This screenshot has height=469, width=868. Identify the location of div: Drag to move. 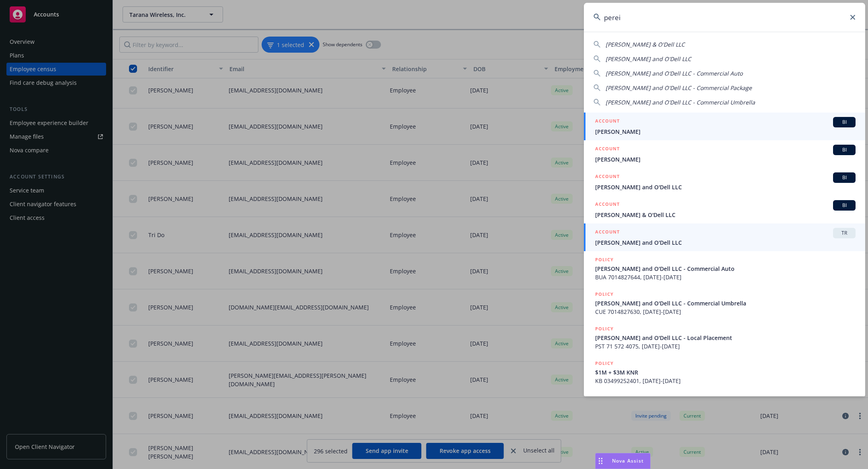
(600, 461).